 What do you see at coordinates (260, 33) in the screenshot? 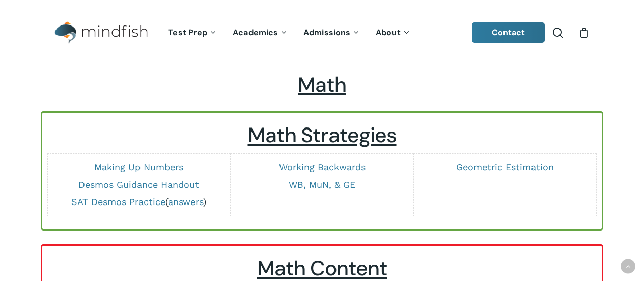
I see `a: Academics` at bounding box center [260, 33].